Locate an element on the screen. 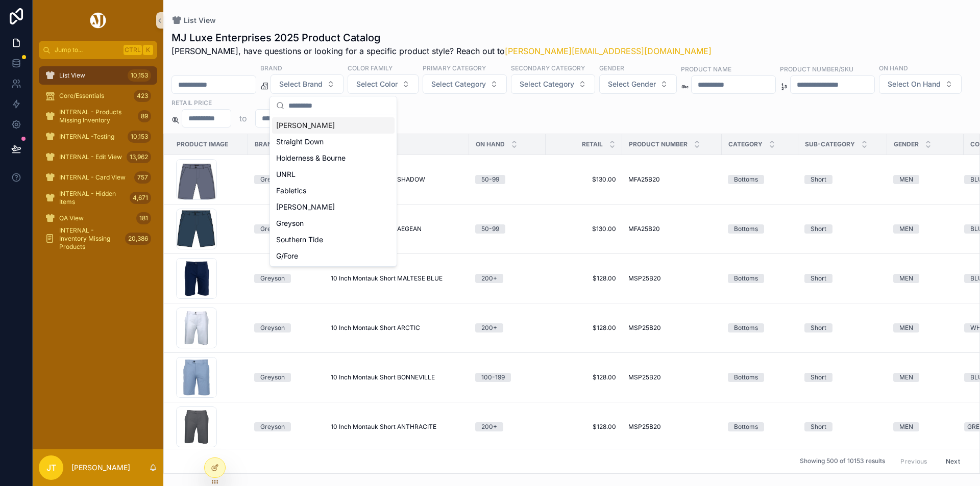 The width and height of the screenshot is (980, 486). div: Holderness & Bourne is located at coordinates (333, 158).